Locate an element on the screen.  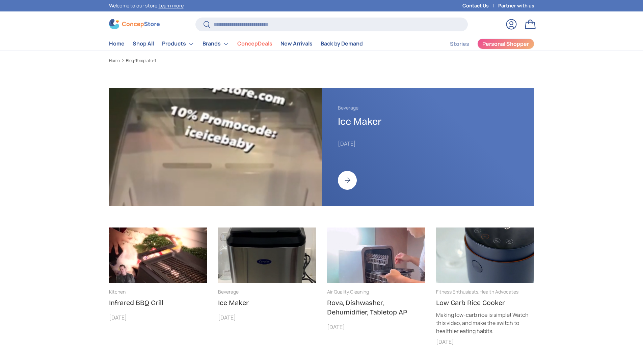
a: Personal Shopper is located at coordinates (506, 44).